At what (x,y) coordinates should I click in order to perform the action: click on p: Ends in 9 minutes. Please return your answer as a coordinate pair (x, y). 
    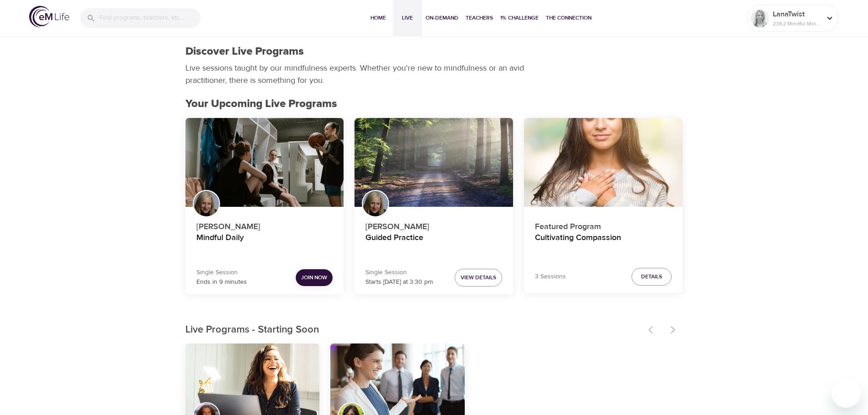
    Looking at the image, I should click on (222, 282).